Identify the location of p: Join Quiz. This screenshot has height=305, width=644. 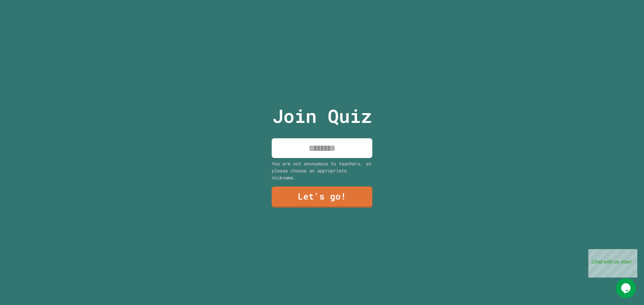
(322, 116).